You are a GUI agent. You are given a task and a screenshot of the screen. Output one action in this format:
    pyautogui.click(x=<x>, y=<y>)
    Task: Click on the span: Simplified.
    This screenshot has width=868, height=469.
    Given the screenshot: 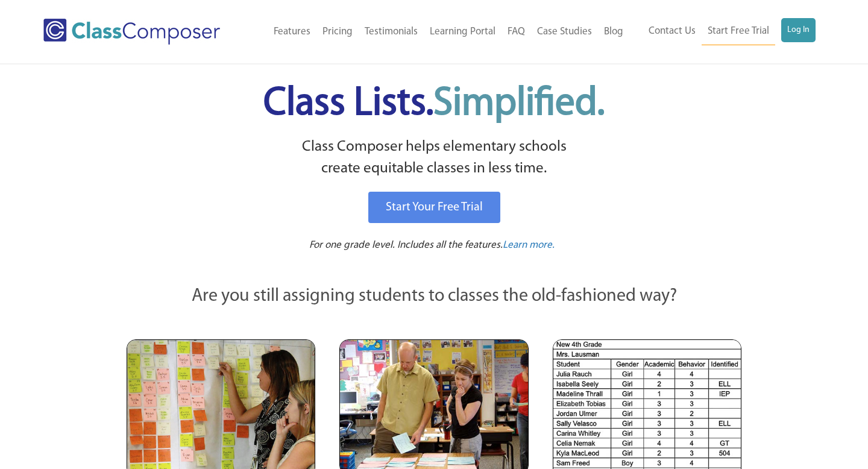 What is the action you would take?
    pyautogui.click(x=519, y=104)
    